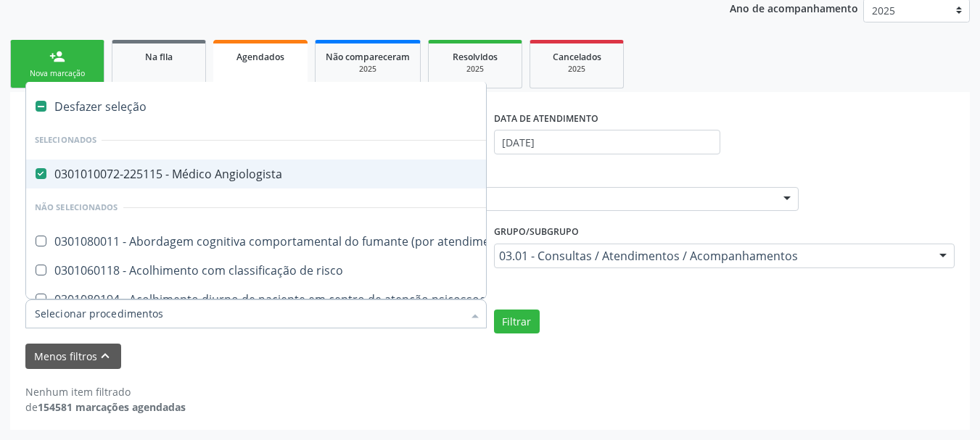  Describe the element at coordinates (577, 57) in the screenshot. I see `span: Cancelados` at that location.